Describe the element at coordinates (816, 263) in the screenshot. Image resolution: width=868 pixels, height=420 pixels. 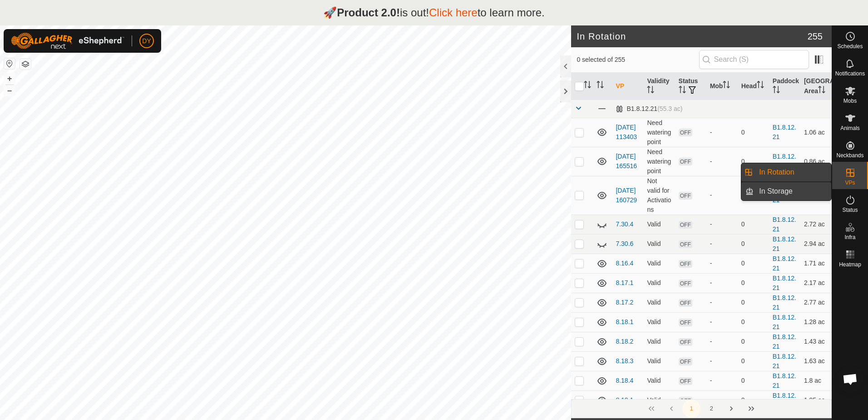
I see `td: 1.71 ac` at that location.